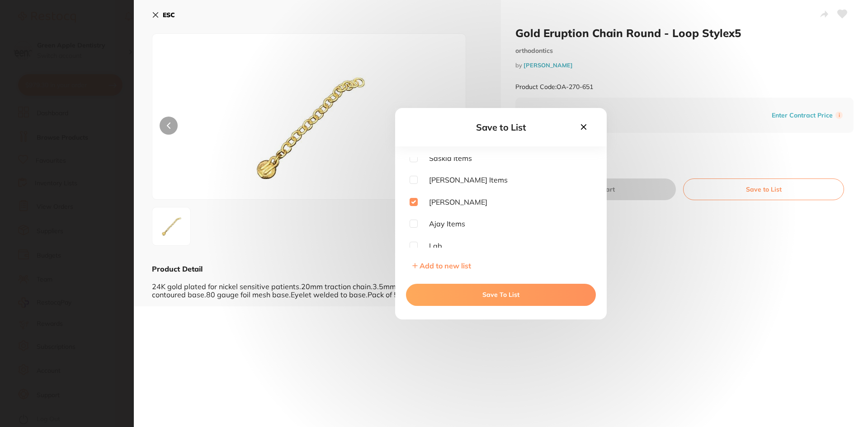 The width and height of the screenshot is (868, 427). What do you see at coordinates (444, 158) in the screenshot?
I see `span: Saskia Items` at bounding box center [444, 158].